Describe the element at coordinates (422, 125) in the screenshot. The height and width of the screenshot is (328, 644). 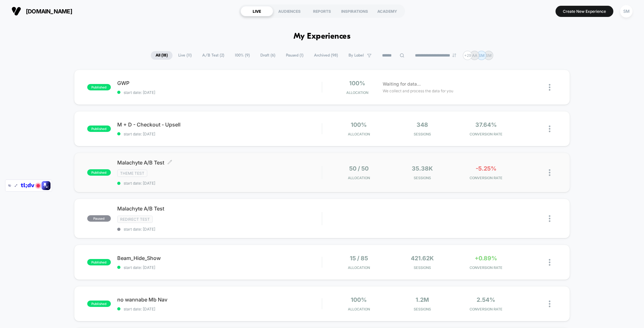
I see `span: 348` at that location.